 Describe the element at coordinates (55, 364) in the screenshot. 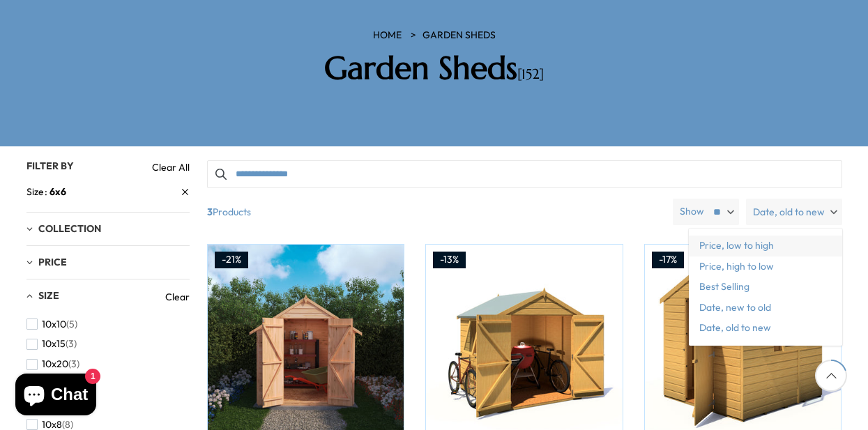

I see `span: 10x20` at that location.